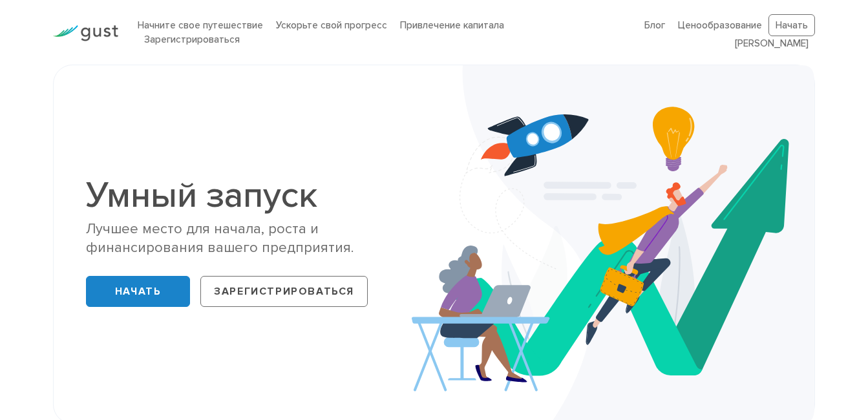  Describe the element at coordinates (85, 33) in the screenshot. I see `img: Логотип Gust` at that location.